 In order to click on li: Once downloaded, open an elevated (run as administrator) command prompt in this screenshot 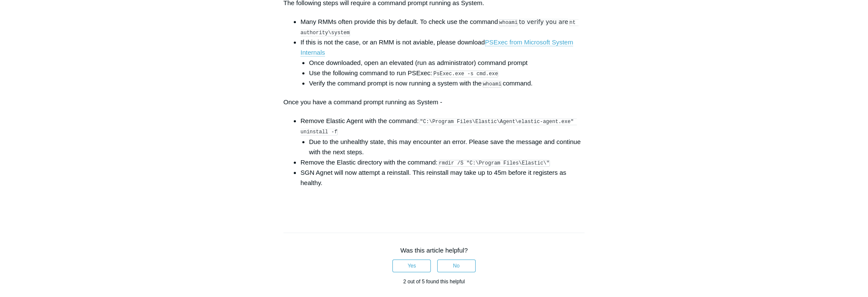, I will do `click(447, 63)`.